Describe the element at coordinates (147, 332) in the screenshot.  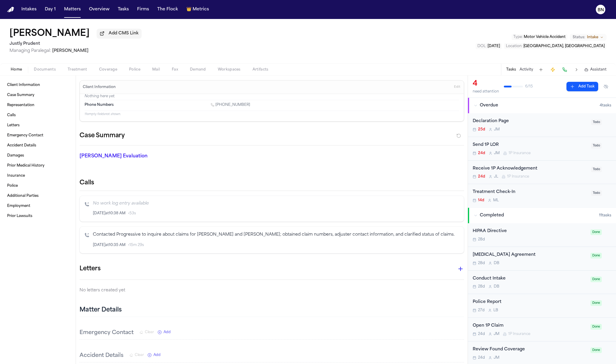
I see `button: Clear Emergency Contact` at that location.